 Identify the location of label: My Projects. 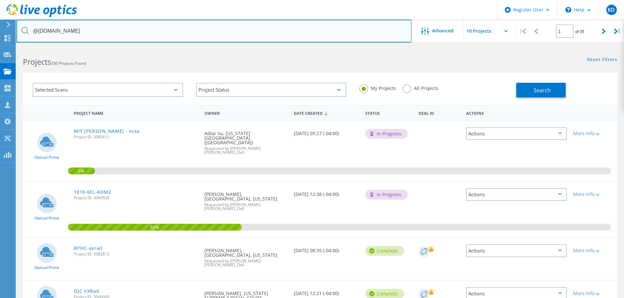
(377, 87).